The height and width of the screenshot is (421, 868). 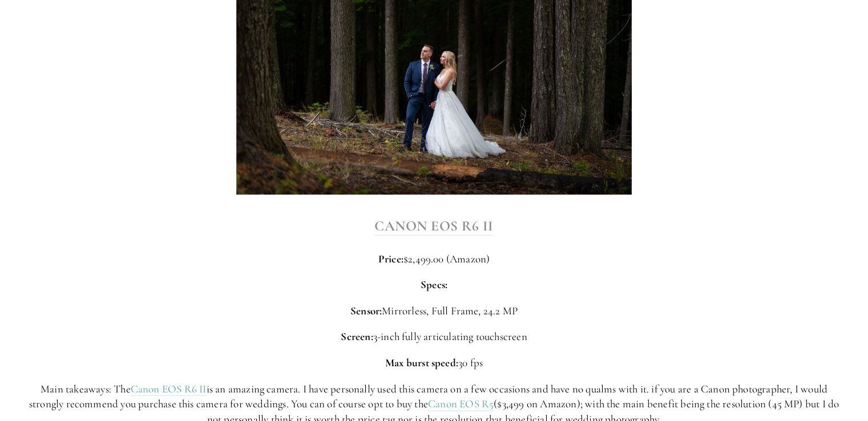 I want to click on p: $2,499.00 (Amazon), so click(x=434, y=259).